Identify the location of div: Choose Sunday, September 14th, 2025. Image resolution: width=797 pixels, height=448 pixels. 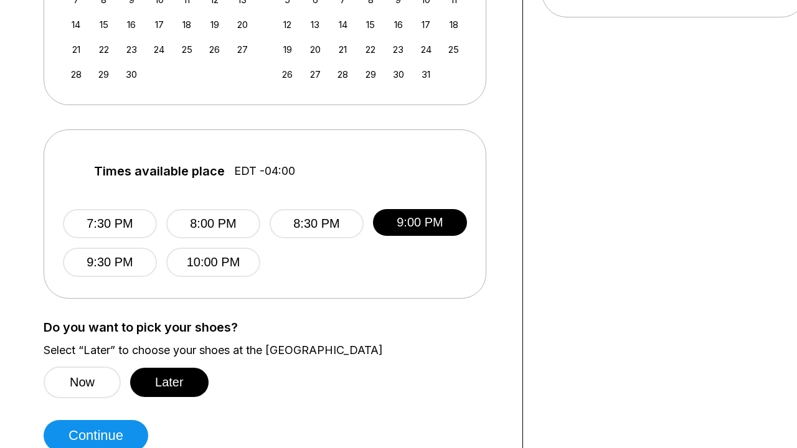
(76, 24).